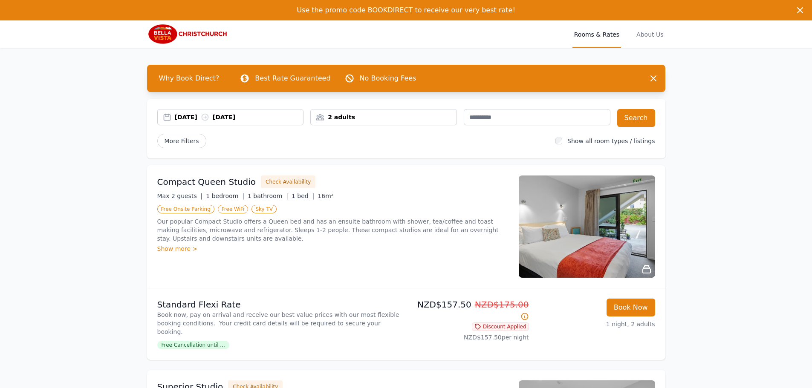 This screenshot has height=388, width=812. I want to click on p: Our popular Compact Studio offers a Queen bed and has an ensuite bathroom with shower, tea/coffee..., so click(333, 230).